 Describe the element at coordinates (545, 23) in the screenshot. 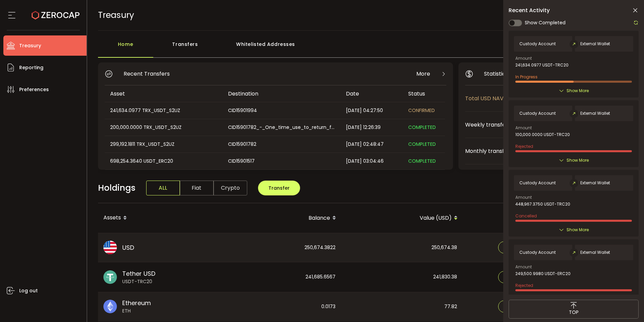

I see `span: Show Completed` at that location.